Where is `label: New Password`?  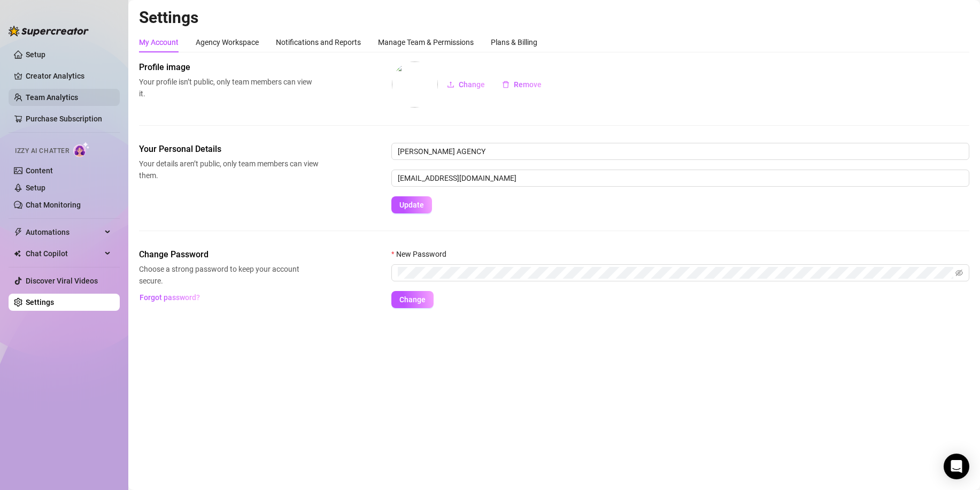 label: New Password is located at coordinates (422, 254).